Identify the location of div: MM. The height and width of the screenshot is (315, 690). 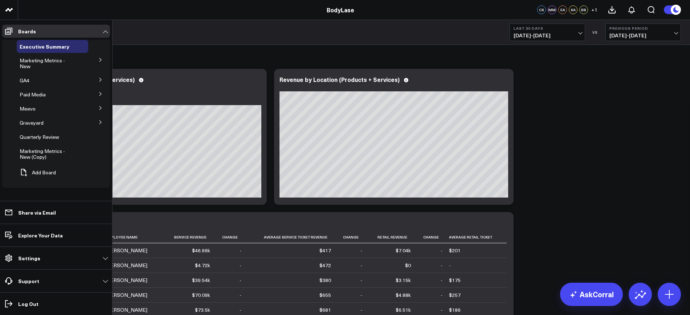
(552, 10).